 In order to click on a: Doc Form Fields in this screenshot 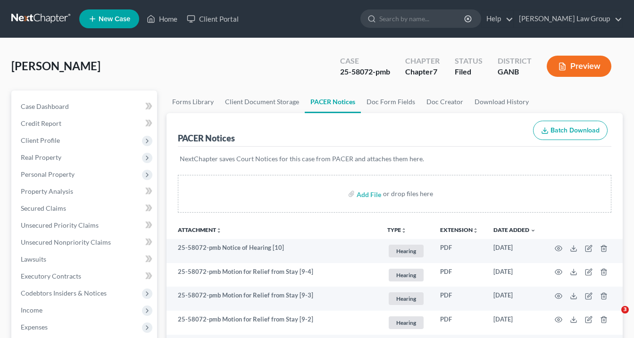, I will do `click(390, 102)`.